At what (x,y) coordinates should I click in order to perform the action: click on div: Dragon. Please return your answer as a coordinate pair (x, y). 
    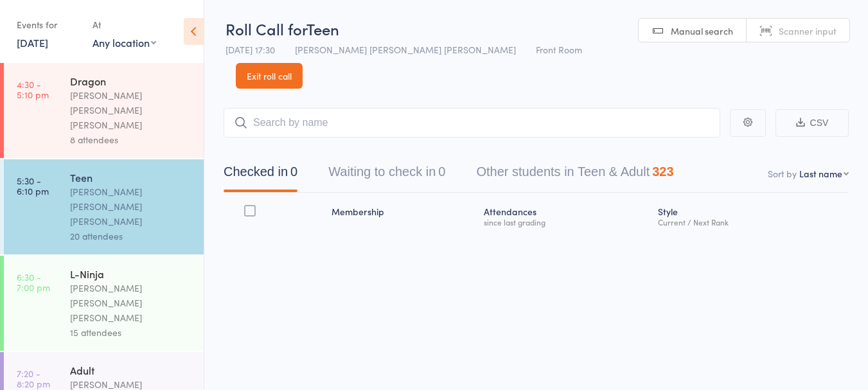
    Looking at the image, I should click on (131, 81).